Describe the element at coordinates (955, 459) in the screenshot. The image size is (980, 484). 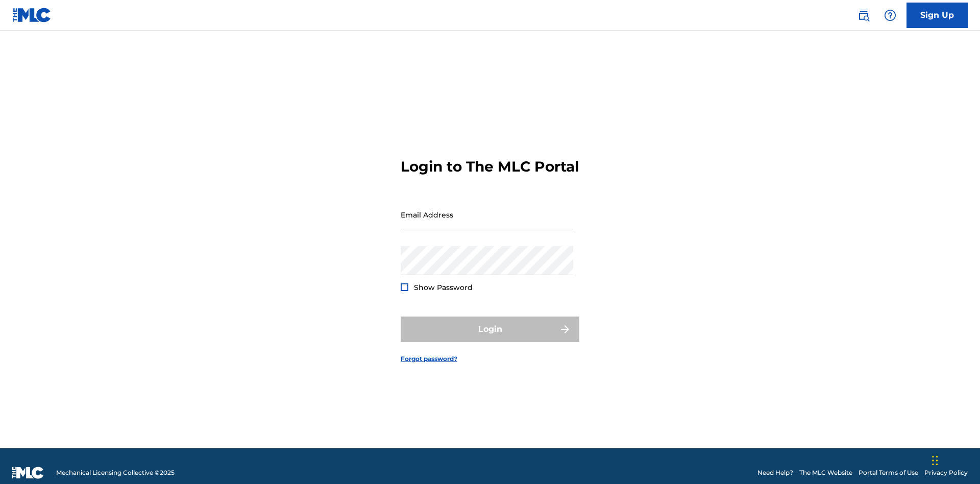
I see `div: Chat Widget` at that location.